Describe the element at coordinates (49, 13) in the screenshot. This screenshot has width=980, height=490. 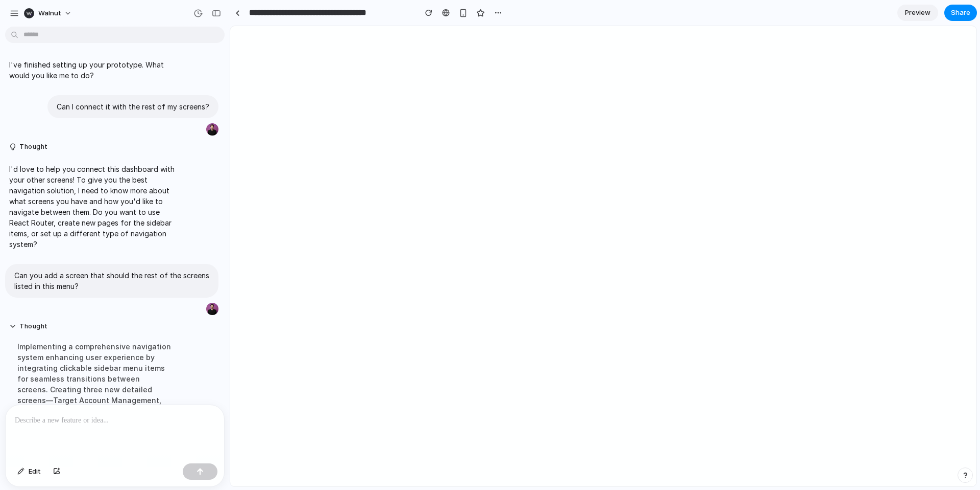
I see `button: Walnut` at that location.